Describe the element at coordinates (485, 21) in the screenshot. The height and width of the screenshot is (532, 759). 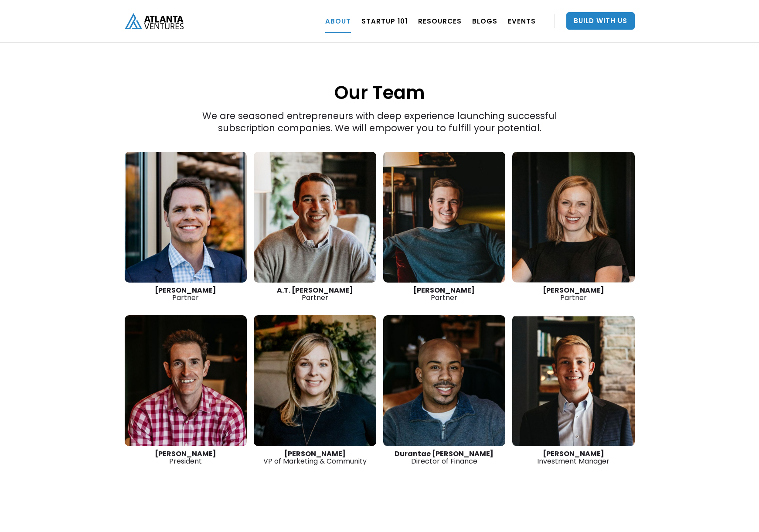
I see `a: BLOGS` at that location.